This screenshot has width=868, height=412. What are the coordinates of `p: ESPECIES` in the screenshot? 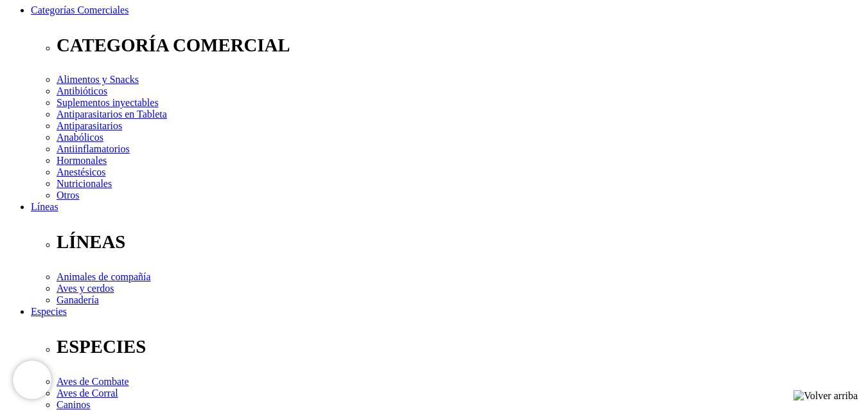 It's located at (460, 347).